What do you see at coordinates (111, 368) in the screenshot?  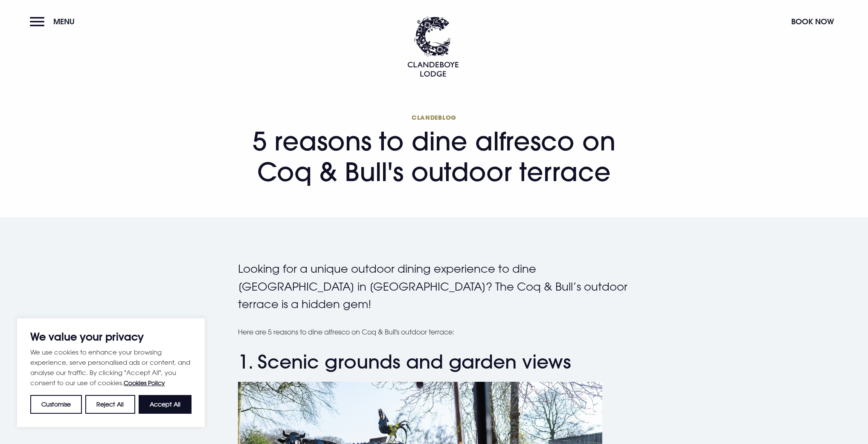 I see `p: We use cookies to enhance your browsing experience, serve personalised ads or content, and analys...` at bounding box center [111, 368].